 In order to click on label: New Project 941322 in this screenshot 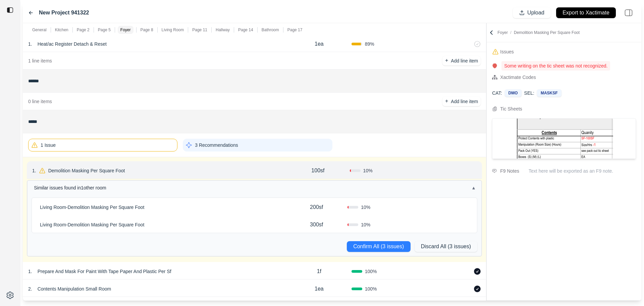, I will do `click(64, 13)`.